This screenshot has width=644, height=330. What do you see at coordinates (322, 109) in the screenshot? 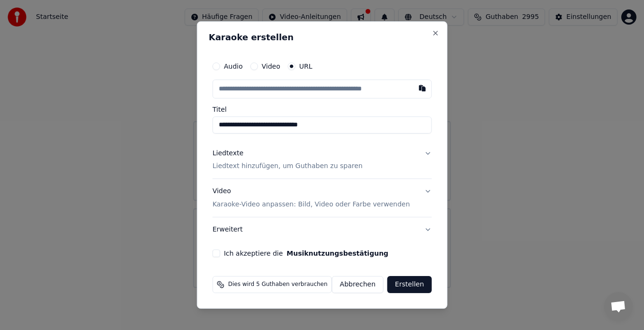
I see `label: Titel` at bounding box center [322, 109].